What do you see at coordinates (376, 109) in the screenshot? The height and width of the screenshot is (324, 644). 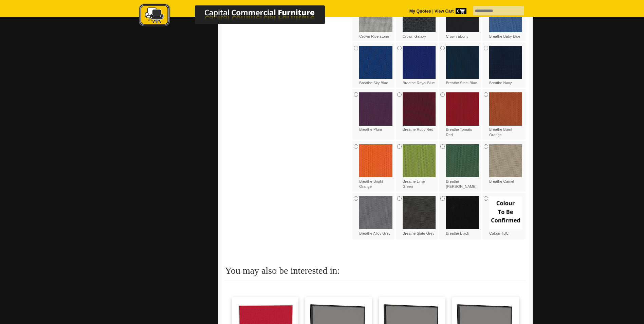 I see `img: Breathe Plum` at bounding box center [376, 109].